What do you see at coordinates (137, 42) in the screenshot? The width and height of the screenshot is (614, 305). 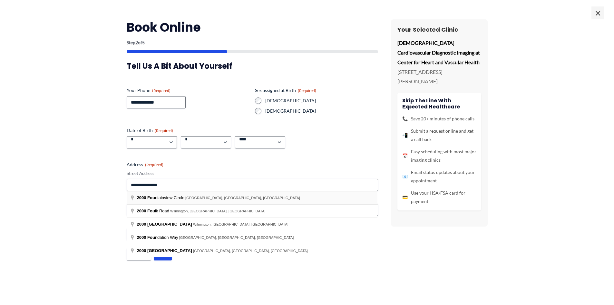 I see `span: 2` at bounding box center [137, 42].